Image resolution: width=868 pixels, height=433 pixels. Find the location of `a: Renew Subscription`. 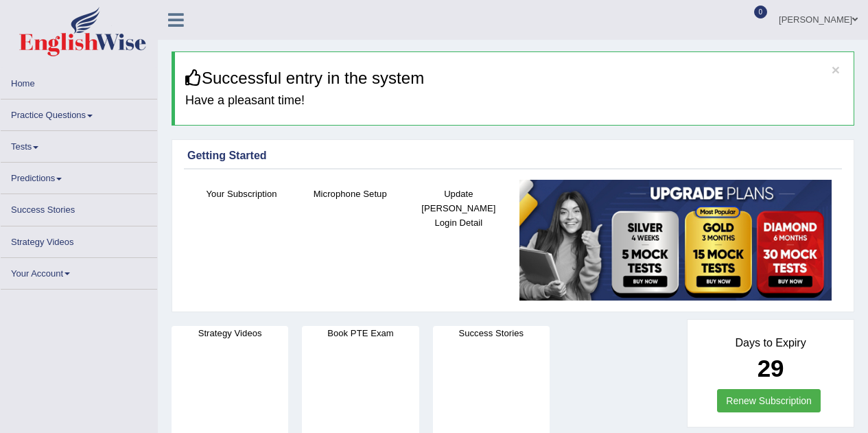

a: Renew Subscription is located at coordinates (768, 401).